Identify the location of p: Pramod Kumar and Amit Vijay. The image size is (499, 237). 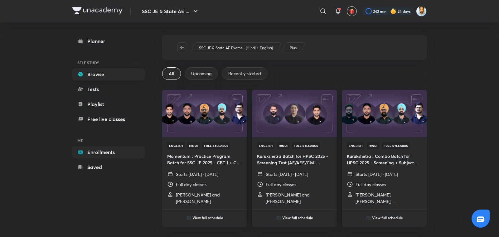
(299, 198).